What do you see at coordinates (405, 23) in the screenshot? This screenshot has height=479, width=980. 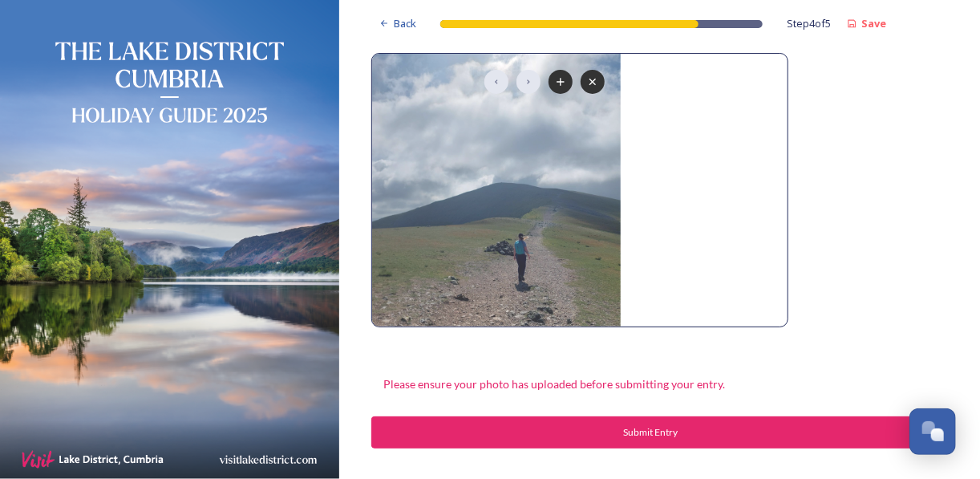 I see `span: Back` at bounding box center [405, 23].